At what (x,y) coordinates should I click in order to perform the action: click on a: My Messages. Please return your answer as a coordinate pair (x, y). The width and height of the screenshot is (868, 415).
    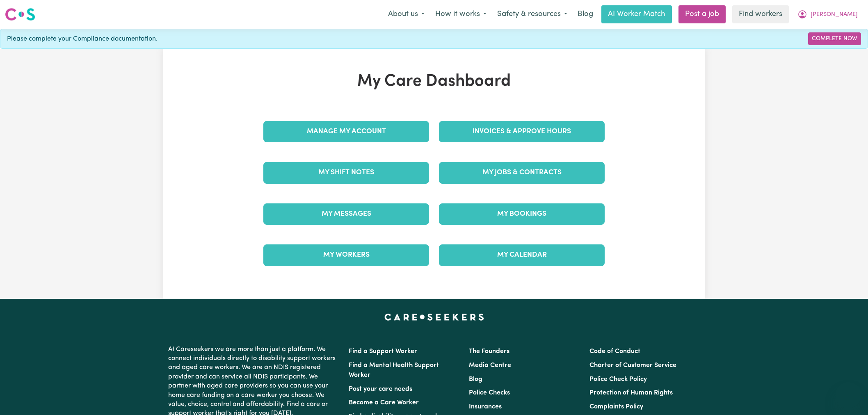
    Looking at the image, I should click on (346, 214).